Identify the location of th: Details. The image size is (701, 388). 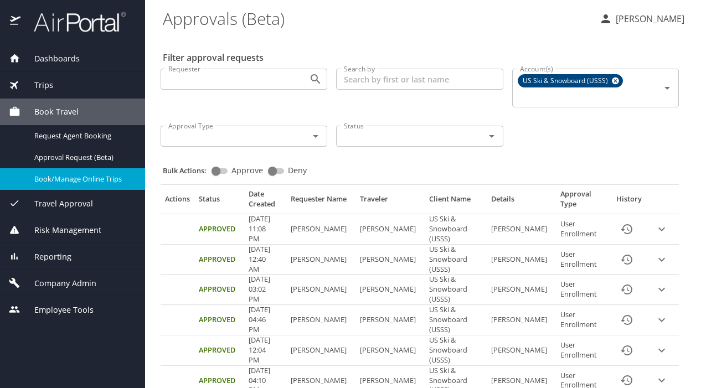
(521, 202).